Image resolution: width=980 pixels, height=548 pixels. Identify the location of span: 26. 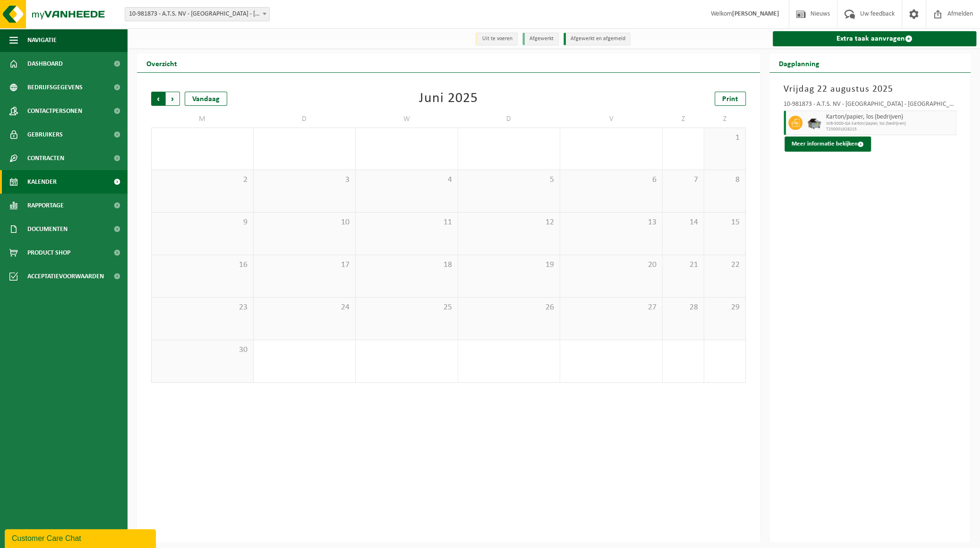
(509, 308).